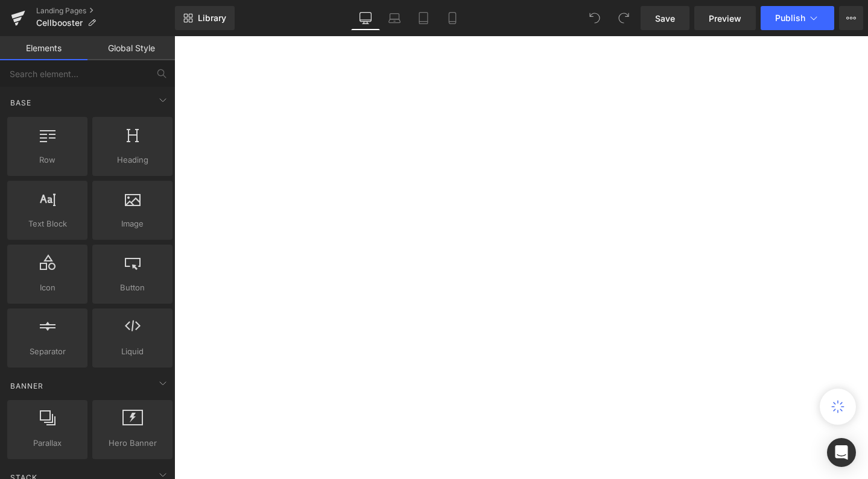 This screenshot has width=868, height=479. I want to click on button: Undo, so click(594, 18).